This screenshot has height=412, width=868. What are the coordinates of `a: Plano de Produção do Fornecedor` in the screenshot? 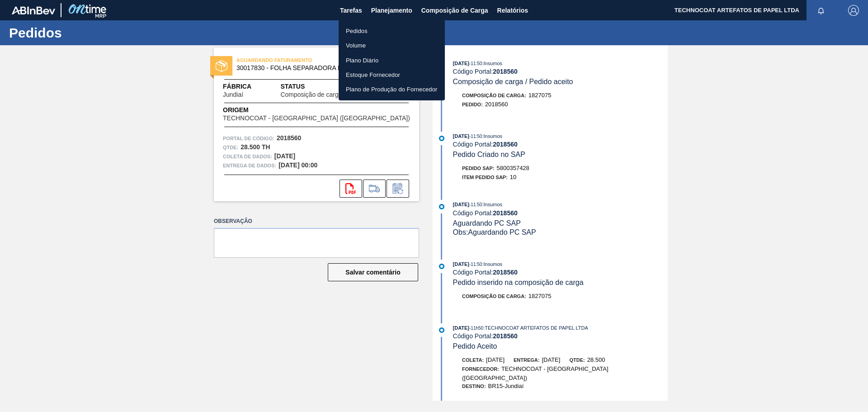 It's located at (391, 89).